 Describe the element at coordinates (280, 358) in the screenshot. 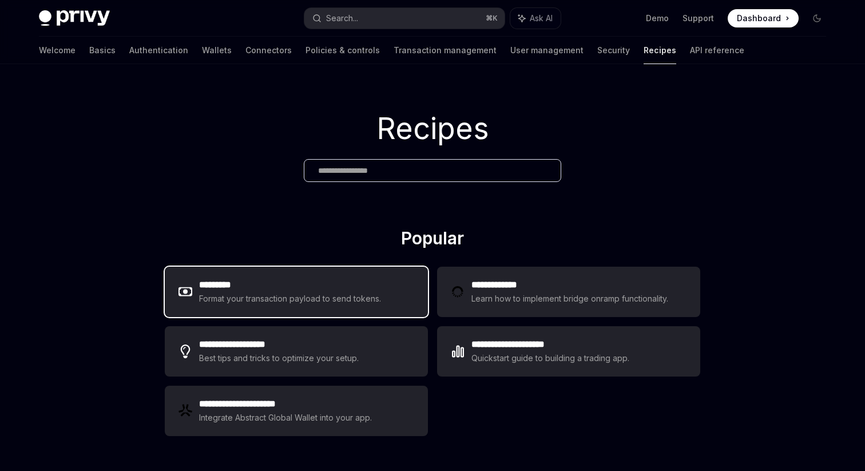

I see `div: Best tips and tricks to optimize your setup.` at that location.